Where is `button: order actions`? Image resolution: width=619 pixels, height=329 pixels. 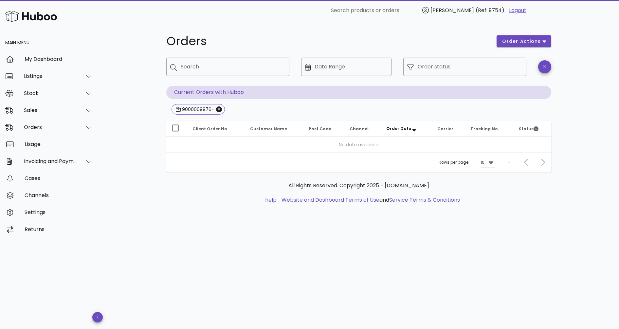
button: order actions is located at coordinates (524, 41).